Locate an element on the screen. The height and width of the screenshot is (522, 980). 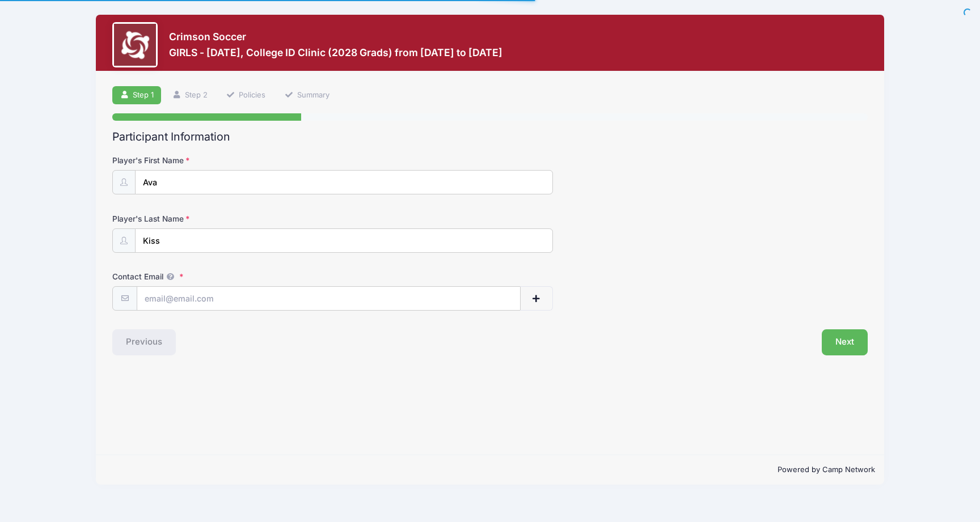
input: email@email.com is located at coordinates (329, 298).